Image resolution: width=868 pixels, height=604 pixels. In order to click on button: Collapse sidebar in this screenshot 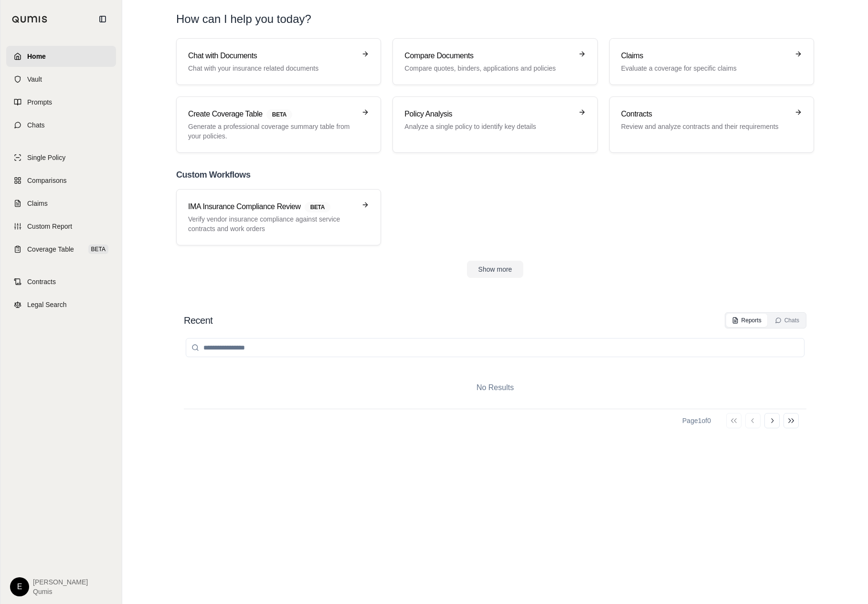, I will do `click(103, 19)`.